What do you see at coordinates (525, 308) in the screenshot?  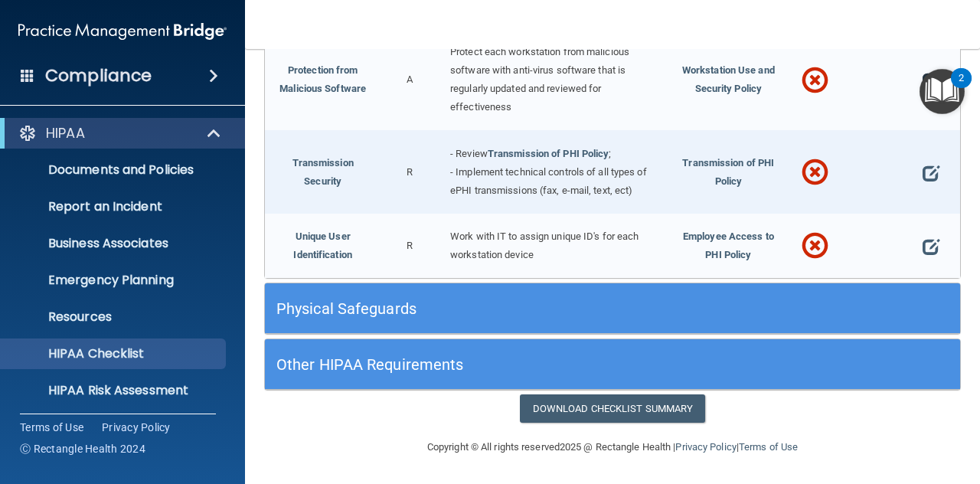 I see `h5: Physical Safeguards` at bounding box center [525, 308].